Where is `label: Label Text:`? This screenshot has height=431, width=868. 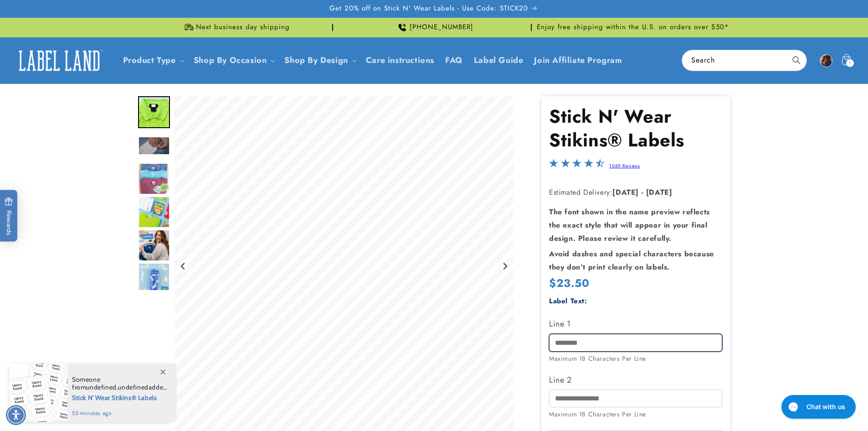 label: Label Text: is located at coordinates (568, 301).